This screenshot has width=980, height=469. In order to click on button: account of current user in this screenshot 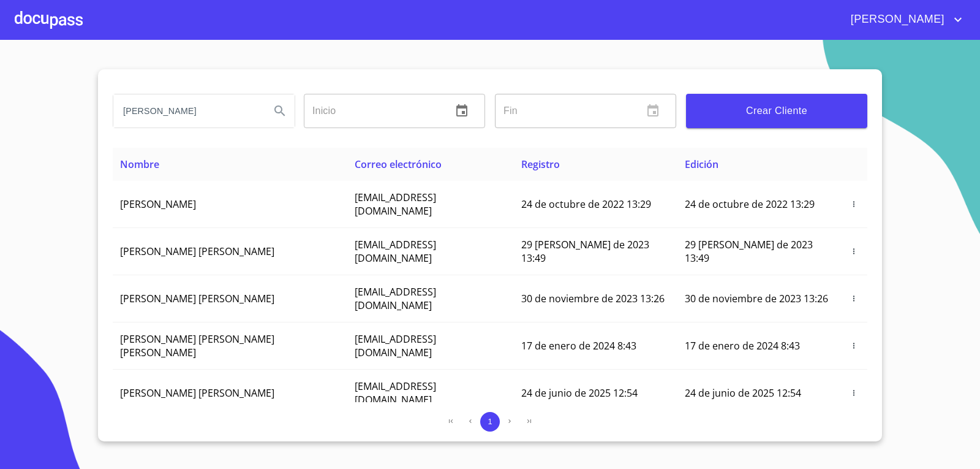, I will do `click(904, 19)`.